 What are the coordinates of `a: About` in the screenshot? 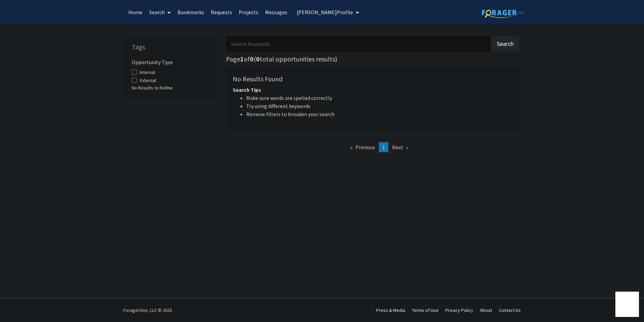 It's located at (486, 310).